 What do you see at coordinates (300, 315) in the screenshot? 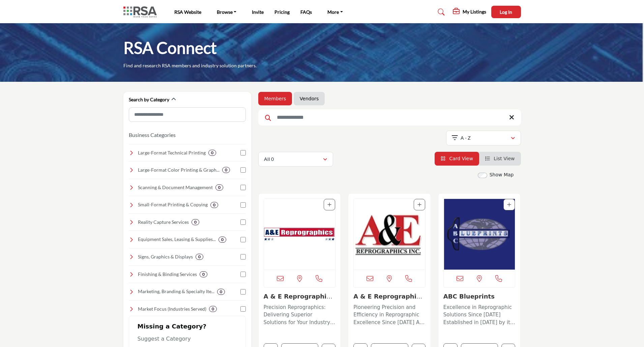
I see `p: Precision Reprographics: Delivering Superior Solutions for Your Industry Needs Located in [GEOGRA...` at bounding box center [300, 315].